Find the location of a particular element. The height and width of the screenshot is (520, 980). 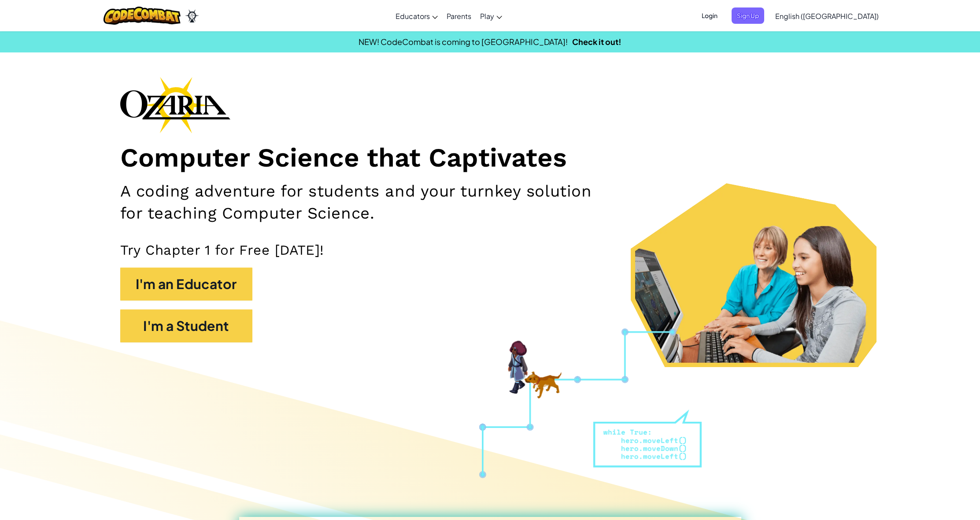

img: Ozaria branding logo is located at coordinates (176, 105).